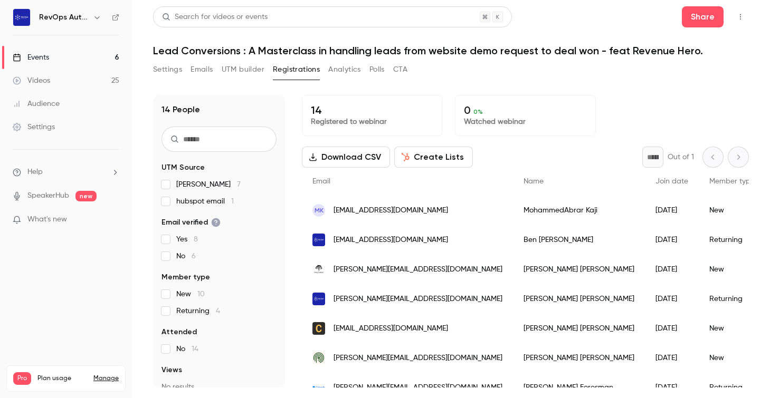  Describe the element at coordinates (66, 172) in the screenshot. I see `li: help-dropdown-opener` at that location.